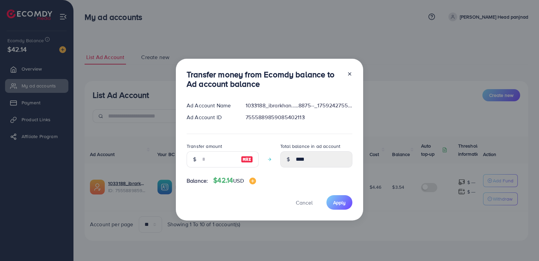 The width and height of the screenshot is (539, 261). What do you see at coordinates (304, 202) in the screenshot?
I see `button: Cancel` at bounding box center [304, 202].